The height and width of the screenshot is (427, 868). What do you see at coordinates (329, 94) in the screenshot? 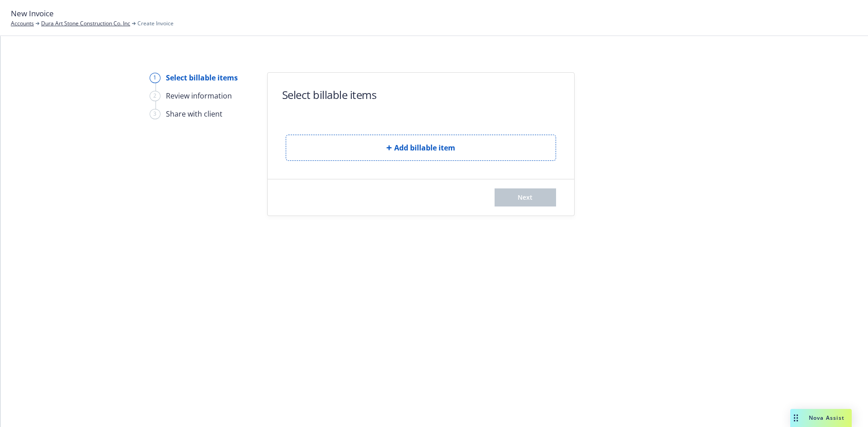
I see `h1: Select billable items` at bounding box center [329, 94].